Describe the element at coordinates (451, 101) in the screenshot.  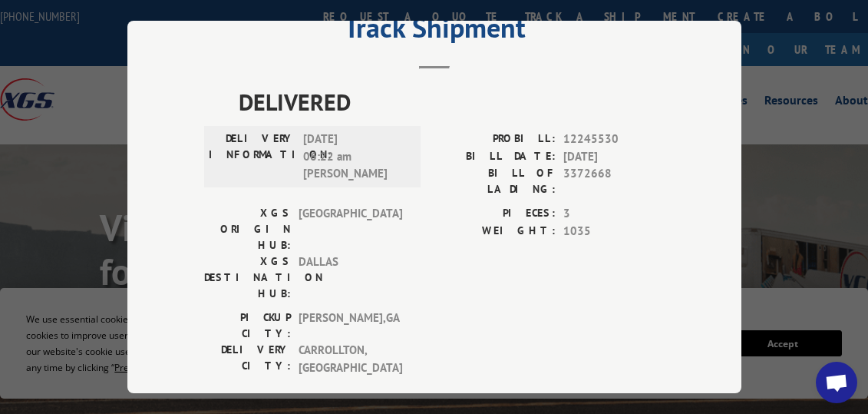
I see `span: DELIVERED` at that location.